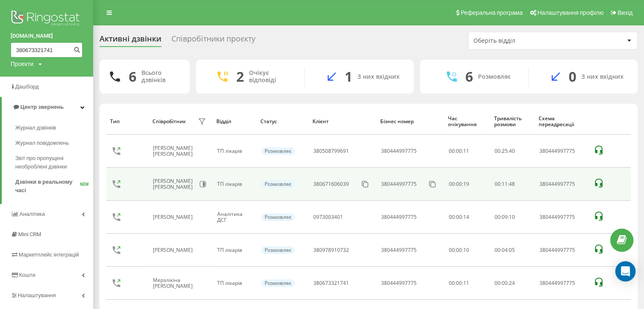 The width and height of the screenshot is (644, 309). I want to click on a: Дзвінки в реальному часіNEW, so click(54, 186).